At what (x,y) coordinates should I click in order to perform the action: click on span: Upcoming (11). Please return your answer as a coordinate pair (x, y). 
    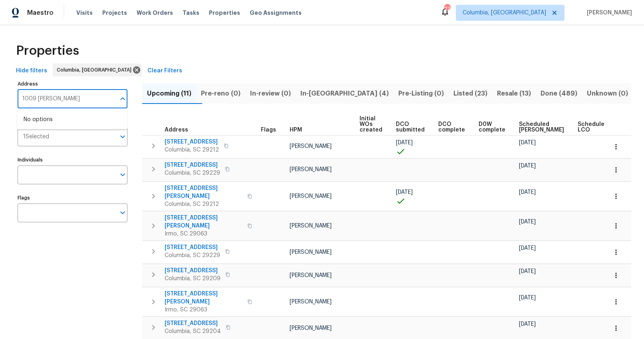
    Looking at the image, I should click on (169, 94).